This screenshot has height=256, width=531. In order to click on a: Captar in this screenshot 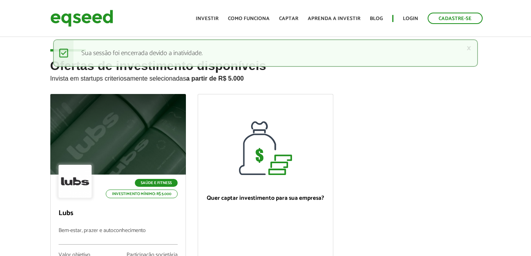, I will do `click(289, 18)`.